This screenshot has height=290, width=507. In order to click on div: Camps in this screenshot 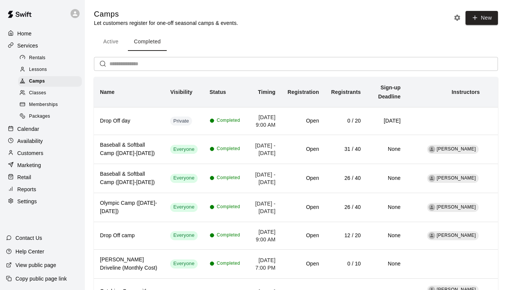, I will do `click(50, 81)`.